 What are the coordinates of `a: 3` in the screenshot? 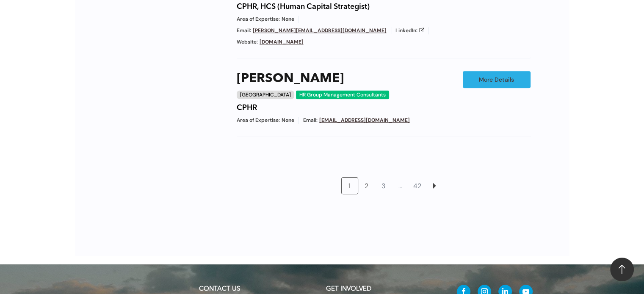 It's located at (384, 186).